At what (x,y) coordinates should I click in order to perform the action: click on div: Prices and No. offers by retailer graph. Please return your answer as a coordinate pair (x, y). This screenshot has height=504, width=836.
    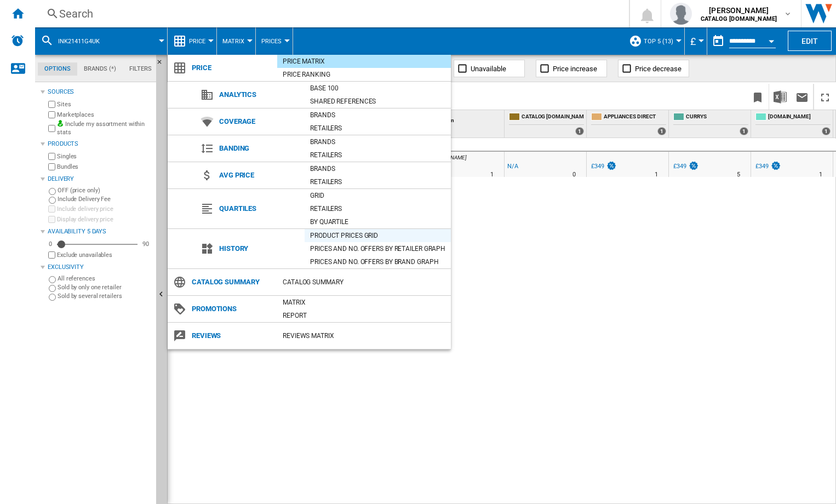
    Looking at the image, I should click on (377, 248).